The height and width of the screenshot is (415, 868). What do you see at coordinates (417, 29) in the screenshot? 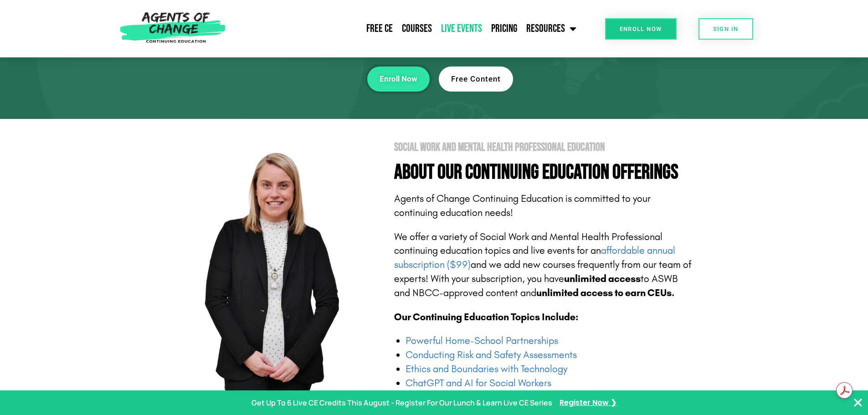
I see `a: Courses` at bounding box center [417, 29].